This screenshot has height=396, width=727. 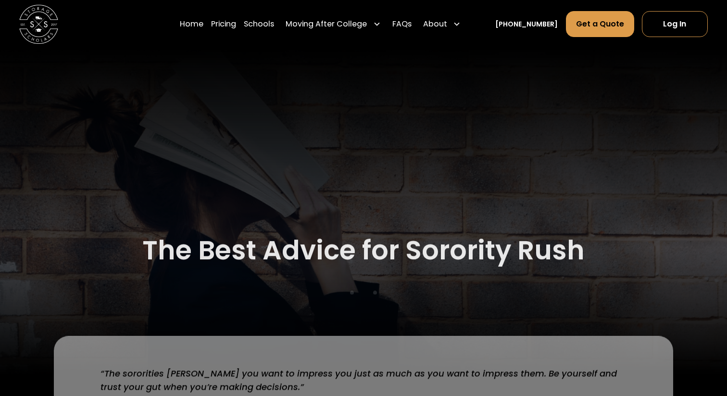 What do you see at coordinates (600, 24) in the screenshot?
I see `a: Get a Quote` at bounding box center [600, 24].